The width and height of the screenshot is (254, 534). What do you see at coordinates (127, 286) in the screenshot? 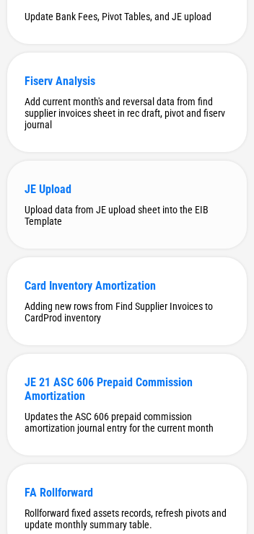
I see `div: Card Inventory Amortization` at bounding box center [127, 286].